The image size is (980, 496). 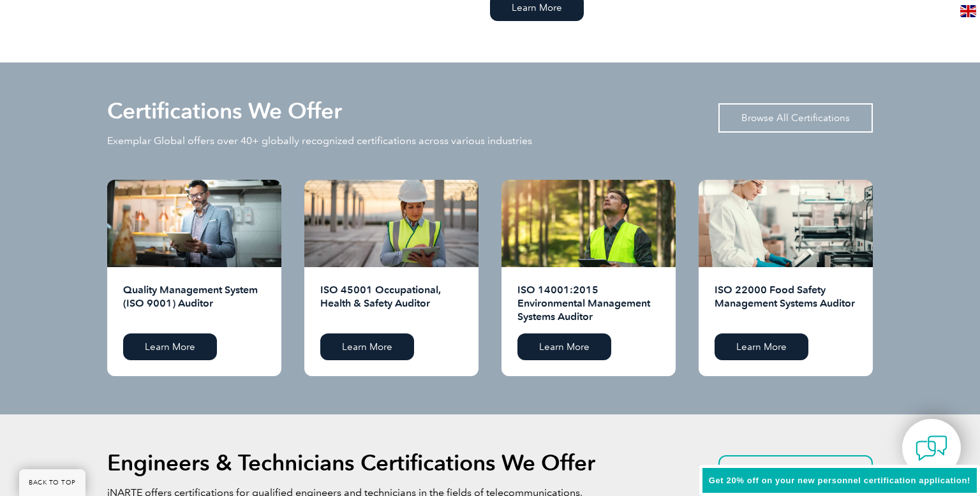 I want to click on img: contact-chat.png, so click(x=931, y=448).